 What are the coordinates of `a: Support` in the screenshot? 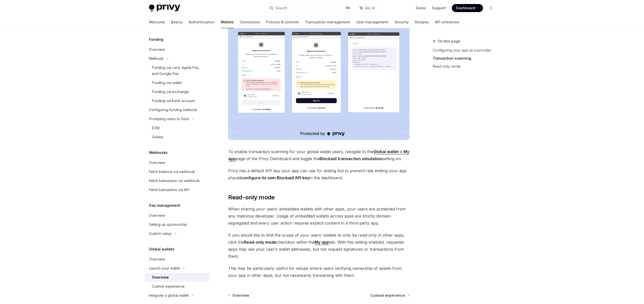 It's located at (439, 8).